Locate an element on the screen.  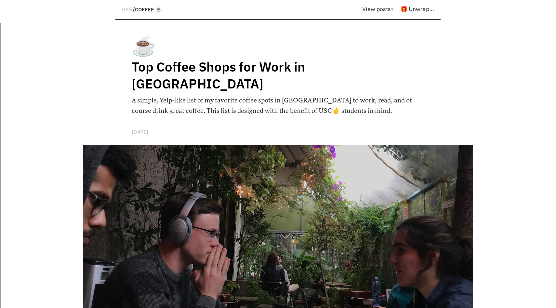
a: View posts is located at coordinates (381, 9).